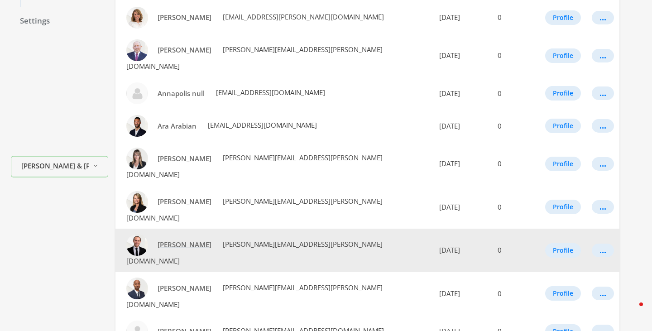  Describe the element at coordinates (137, 126) in the screenshot. I see `img: Ara Arabian profile` at that location.